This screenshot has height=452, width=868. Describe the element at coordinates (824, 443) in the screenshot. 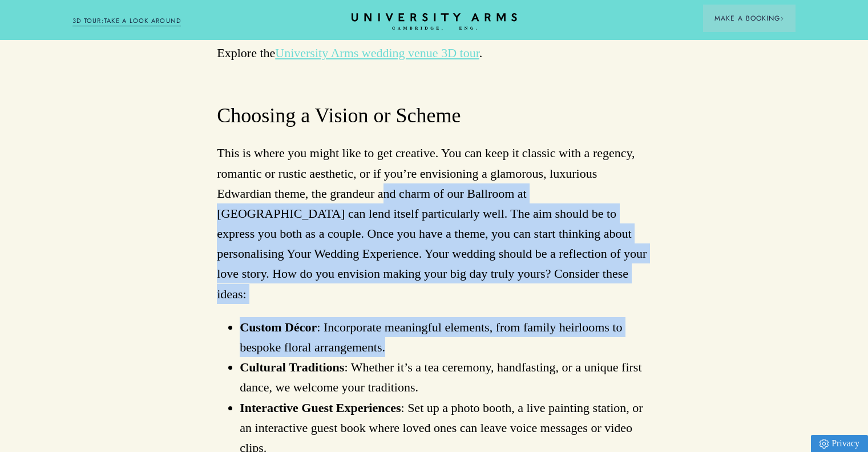

I see `img: Privacy` at that location.